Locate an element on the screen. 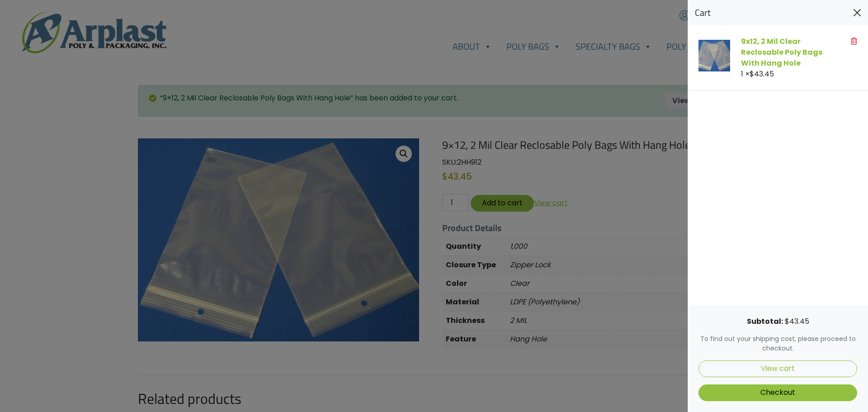 The width and height of the screenshot is (868, 412). button: Close is located at coordinates (857, 13).